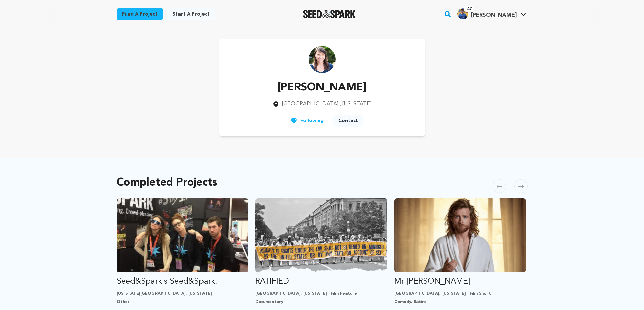 The image size is (644, 310). I want to click on img: https://seedandspark-static.s3.us-east-2.amazonaws.com/images/User/000/000/337/medium/Emily.jpg i..., so click(322, 59).